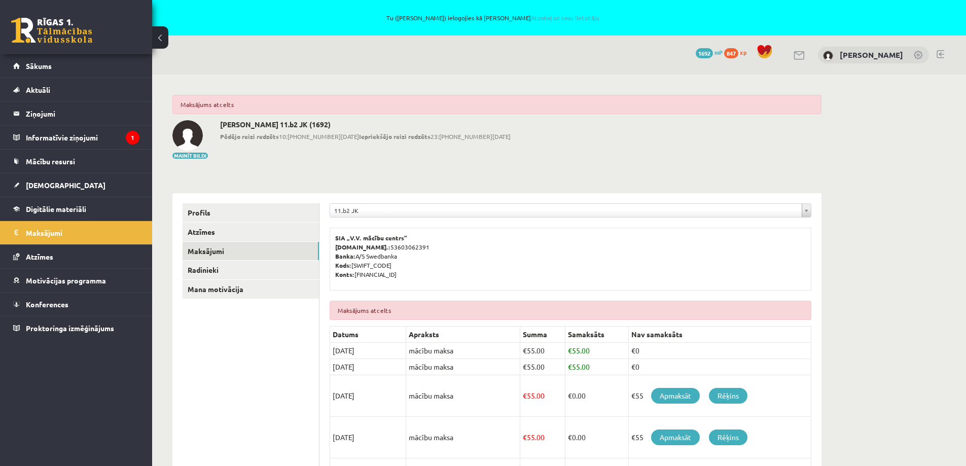 This screenshot has height=466, width=966. Describe the element at coordinates (249, 136) in the screenshot. I see `b: Pēdējo reizi redzēts` at that location.